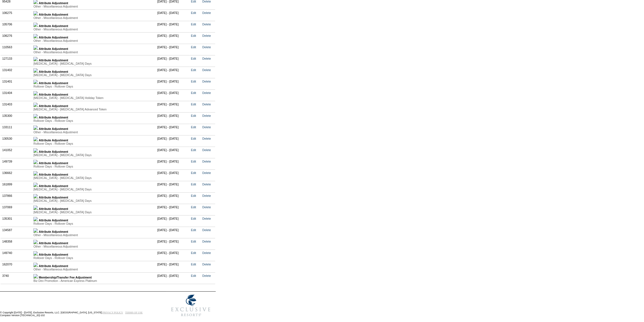 The width and height of the screenshot is (644, 322). I want to click on td: 135301, so click(16, 221).